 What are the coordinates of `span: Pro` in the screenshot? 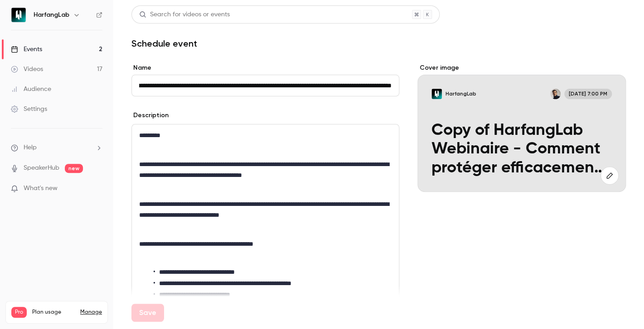 It's located at (19, 312).